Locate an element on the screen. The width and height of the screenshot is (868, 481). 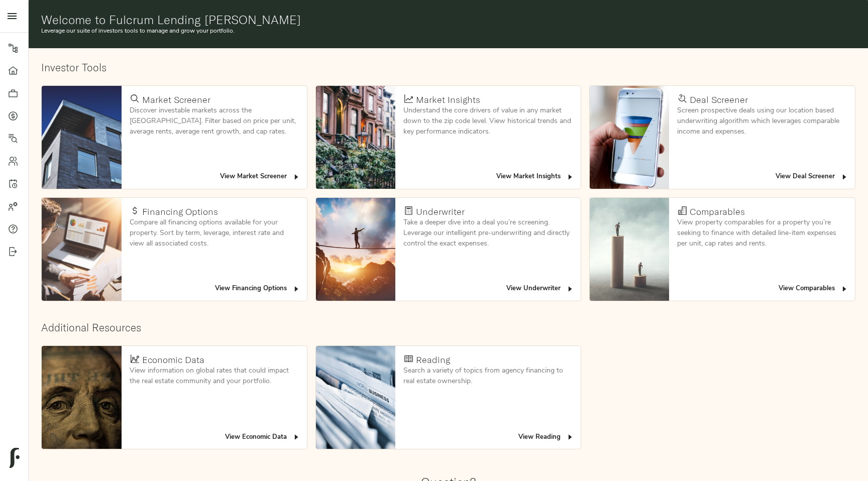
img: Market Insights is located at coordinates (355, 137).